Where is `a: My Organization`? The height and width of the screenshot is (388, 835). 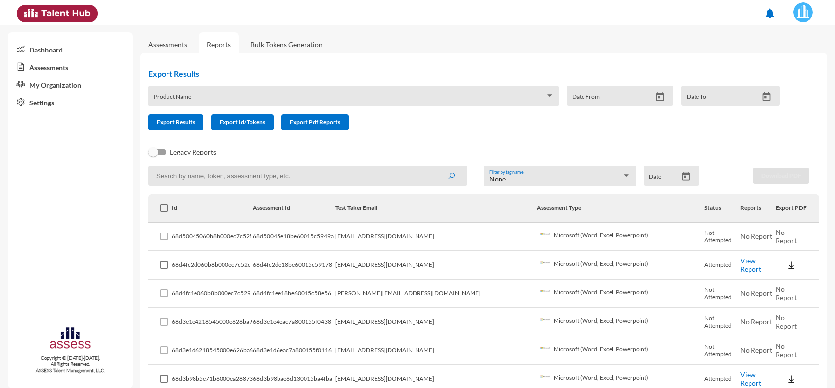
a: My Organization is located at coordinates (70, 84).